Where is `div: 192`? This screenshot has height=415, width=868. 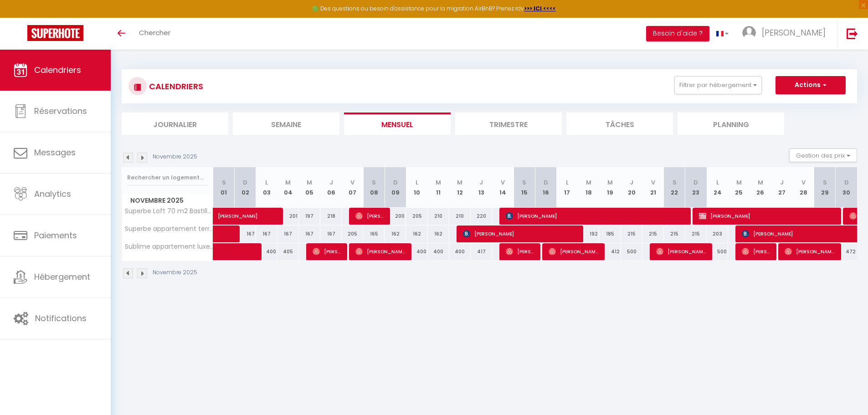
div: 192 is located at coordinates (588, 234).